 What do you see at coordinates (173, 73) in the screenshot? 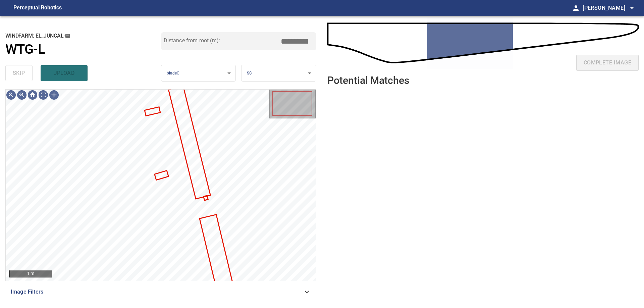
I see `span: bladeC` at bounding box center [173, 73].